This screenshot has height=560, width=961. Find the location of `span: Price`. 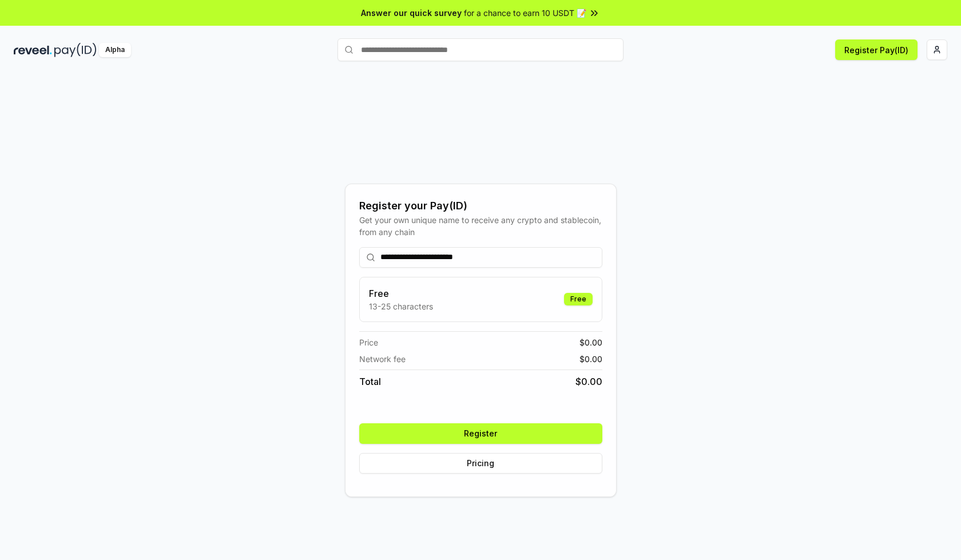

span: Price is located at coordinates (368, 342).